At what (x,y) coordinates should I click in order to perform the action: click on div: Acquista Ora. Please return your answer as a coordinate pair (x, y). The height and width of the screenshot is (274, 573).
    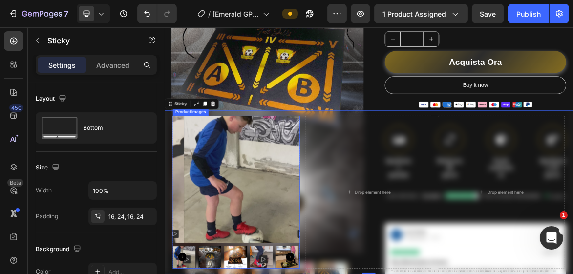
    Looking at the image, I should click on (447, 50).